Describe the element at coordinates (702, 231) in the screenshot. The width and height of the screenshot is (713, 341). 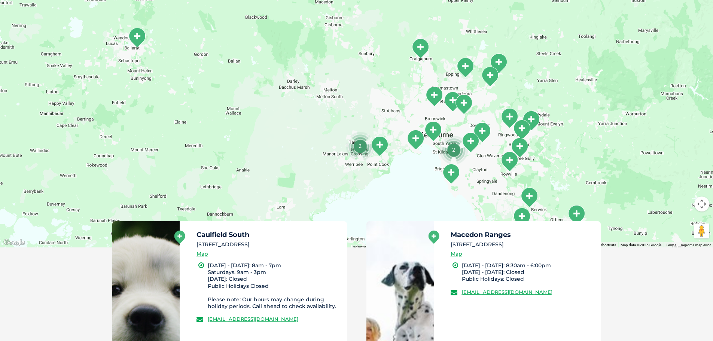
I see `button: Drag Pegman onto the map to open Street View` at that location.